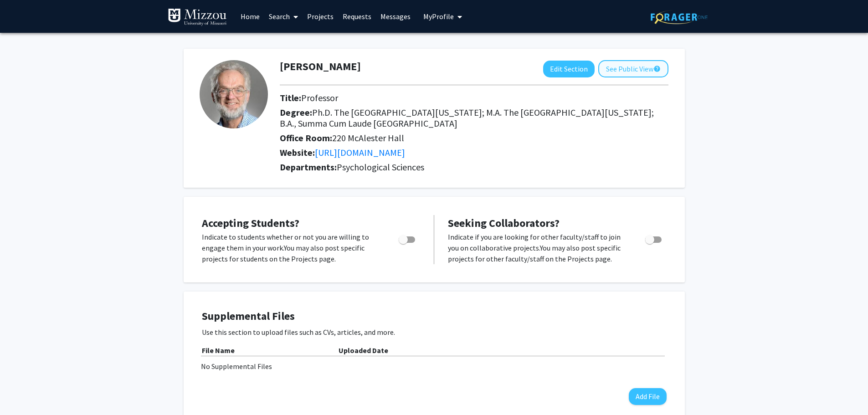 The height and width of the screenshot is (415, 868). What do you see at coordinates (474, 138) in the screenshot?
I see `h2: Office Room:` at bounding box center [474, 138].